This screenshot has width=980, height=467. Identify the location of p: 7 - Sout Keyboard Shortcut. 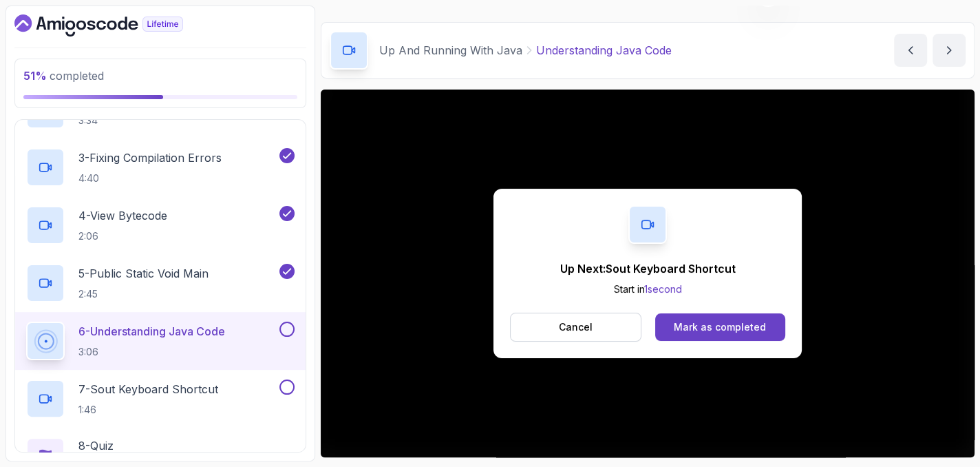
(148, 389).